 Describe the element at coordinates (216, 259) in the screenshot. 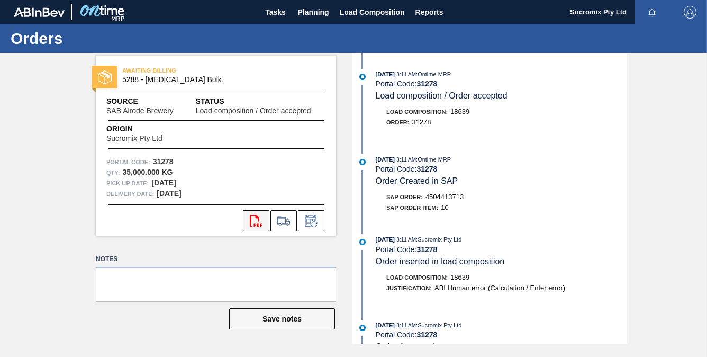

I see `label: Notes` at that location.